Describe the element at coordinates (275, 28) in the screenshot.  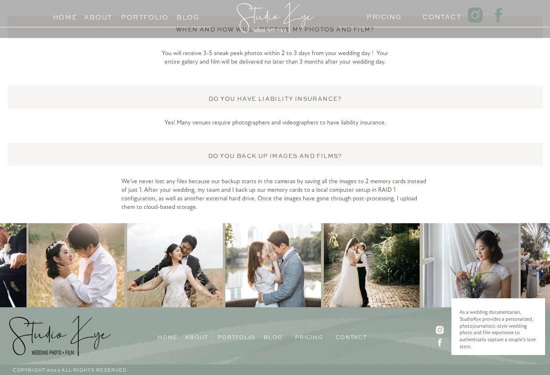
I see `h3: When and how will I receive my photos and film?` at that location.